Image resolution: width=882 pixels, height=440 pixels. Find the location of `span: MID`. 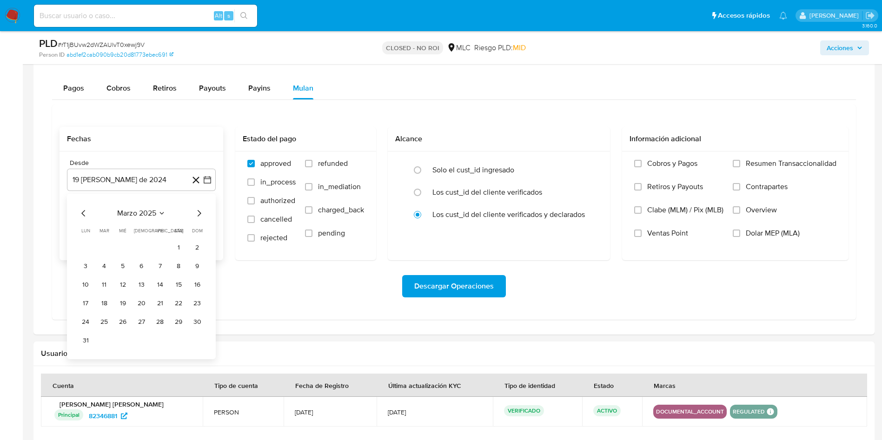

span: MID is located at coordinates (520, 47).